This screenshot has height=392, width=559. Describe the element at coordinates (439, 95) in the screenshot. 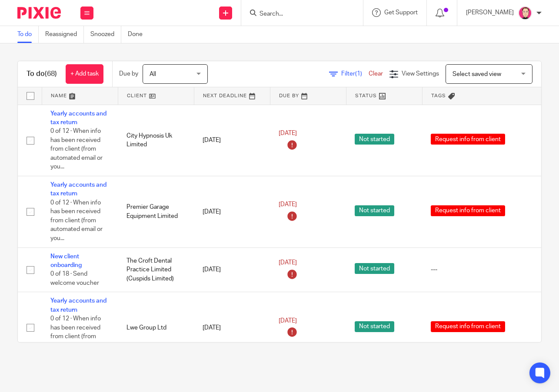

I see `span: Tags` at that location.